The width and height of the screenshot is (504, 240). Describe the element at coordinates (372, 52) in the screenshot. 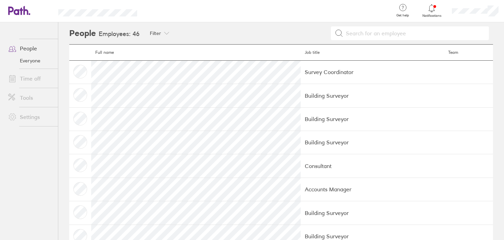

I see `th: Job title` at that location.